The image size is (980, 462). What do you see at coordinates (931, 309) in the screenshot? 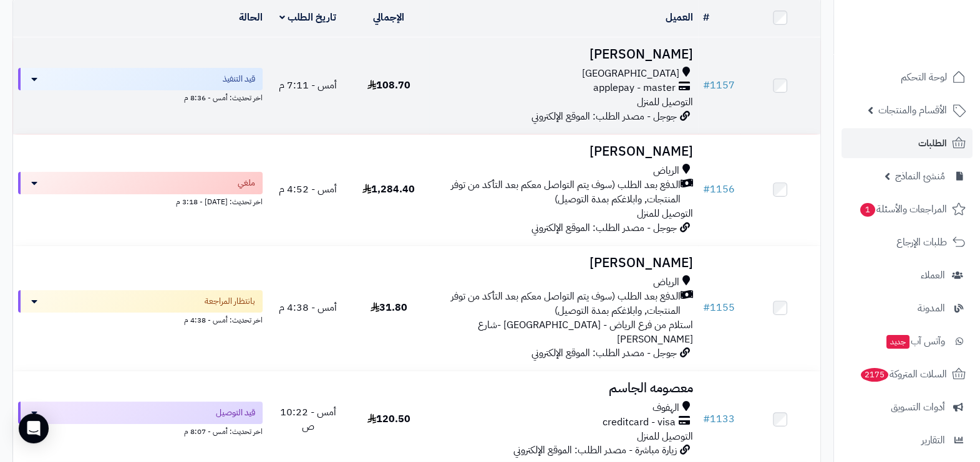
I see `span: المدونة` at bounding box center [931, 309].